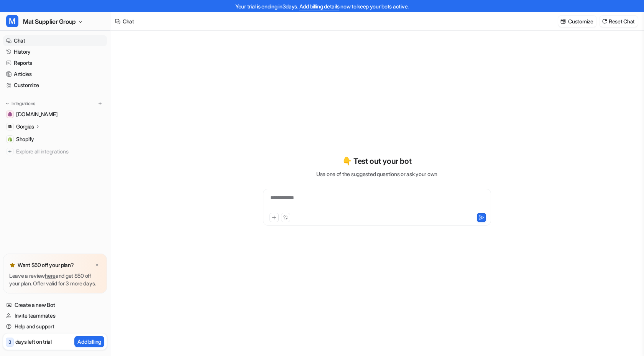 The width and height of the screenshot is (644, 356). What do you see at coordinates (55, 152) in the screenshot?
I see `a: Explore all integrations` at bounding box center [55, 152].